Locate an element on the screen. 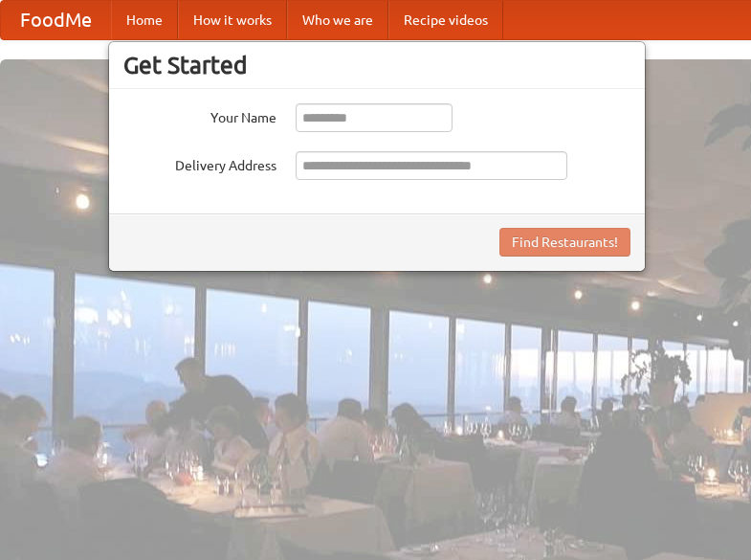 Image resolution: width=751 pixels, height=560 pixels. a: How it works is located at coordinates (233, 20).